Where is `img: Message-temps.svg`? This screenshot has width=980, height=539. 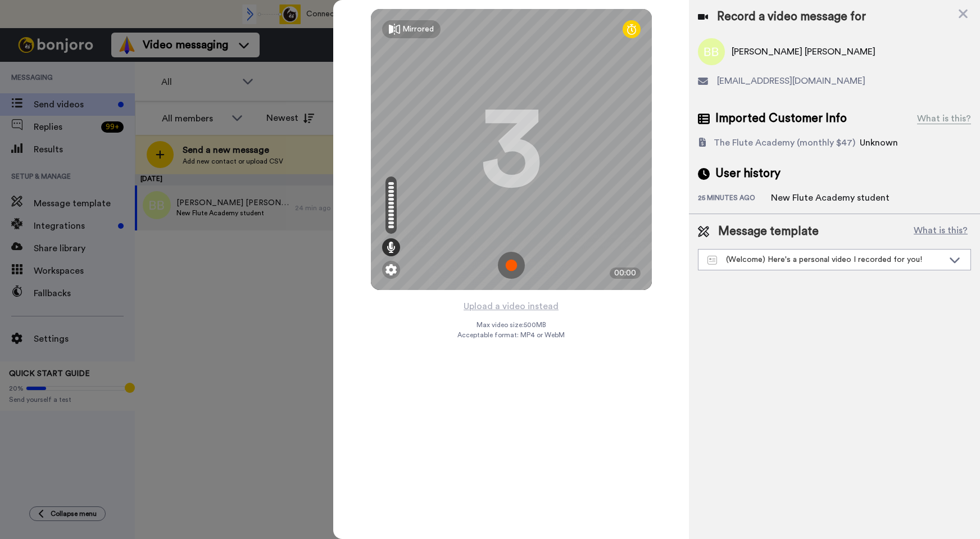
img: Message-temps.svg is located at coordinates (712, 261).